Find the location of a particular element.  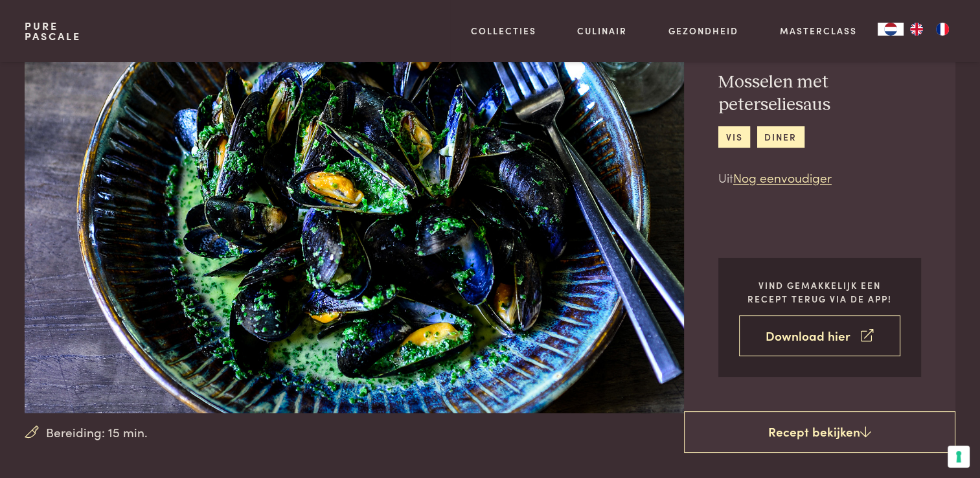

p: Vind gemakkelijk een recept terug via de app! is located at coordinates (820, 291).